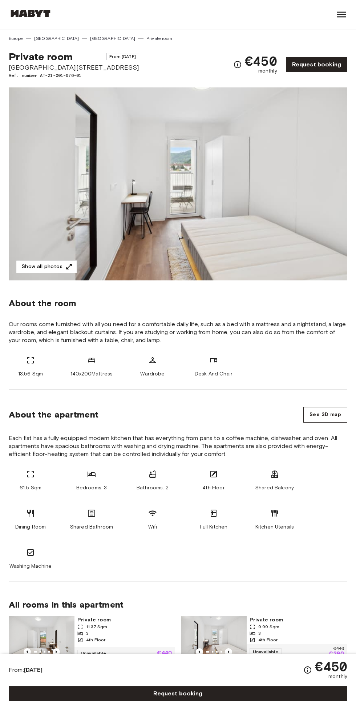 This screenshot has height=707, width=356. I want to click on button: See 3D map, so click(325, 415).